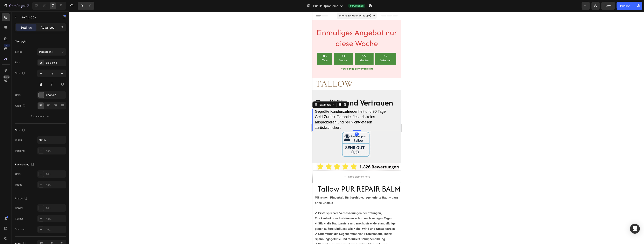 The height and width of the screenshot is (244, 644). I want to click on div: Shadow, so click(20, 230).